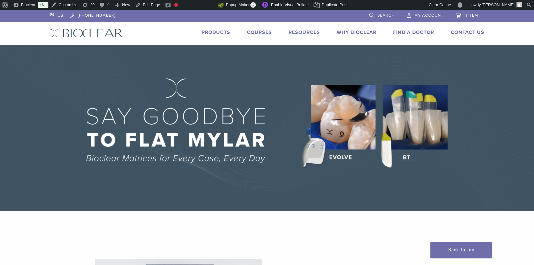 The width and height of the screenshot is (534, 265). I want to click on a: Live, so click(43, 5).